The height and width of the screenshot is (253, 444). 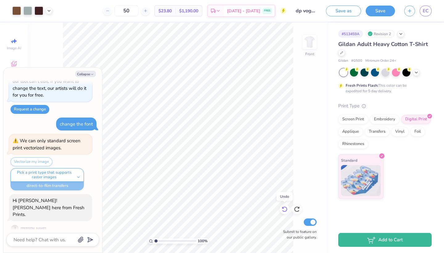 What do you see at coordinates (353, 144) in the screenshot?
I see `div: Rhinestones` at bounding box center [353, 144].